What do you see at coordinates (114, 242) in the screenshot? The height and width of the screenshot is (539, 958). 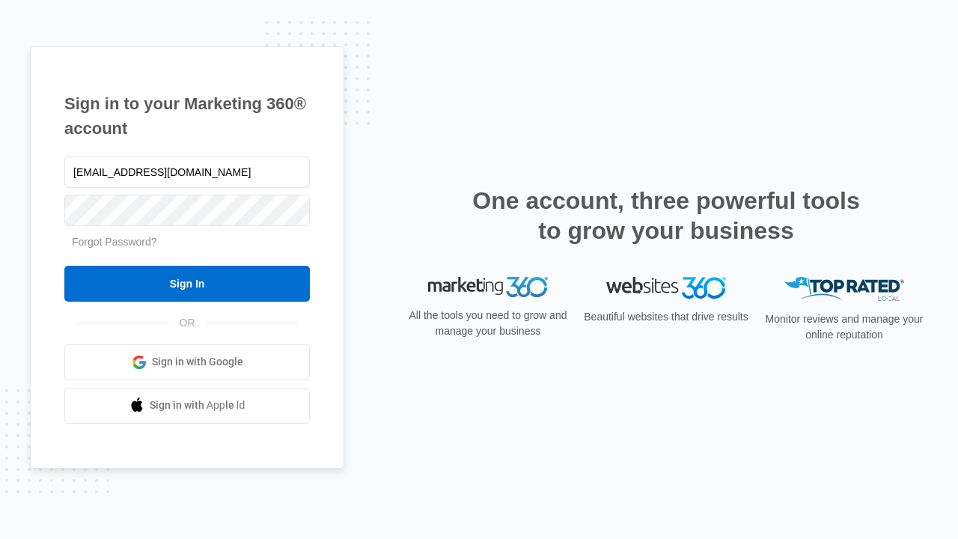 I see `a: Forgot Password?` at bounding box center [114, 242].